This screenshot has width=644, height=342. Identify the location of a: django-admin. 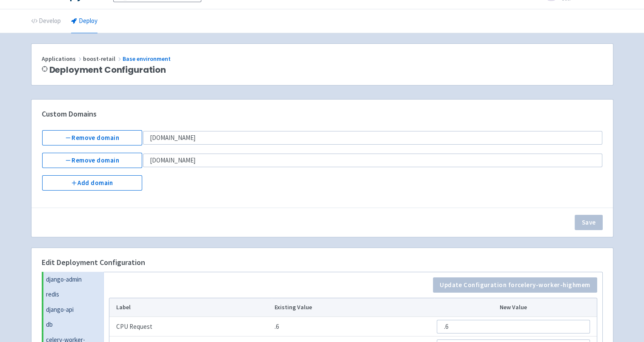
(73, 280).